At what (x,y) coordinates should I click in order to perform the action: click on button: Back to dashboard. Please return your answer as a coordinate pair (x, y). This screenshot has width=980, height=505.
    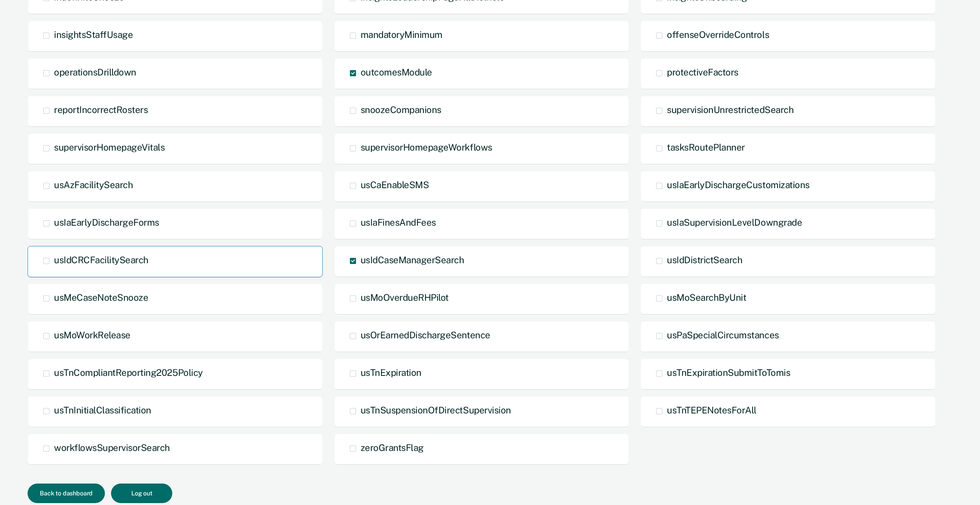
    Looking at the image, I should click on (67, 493).